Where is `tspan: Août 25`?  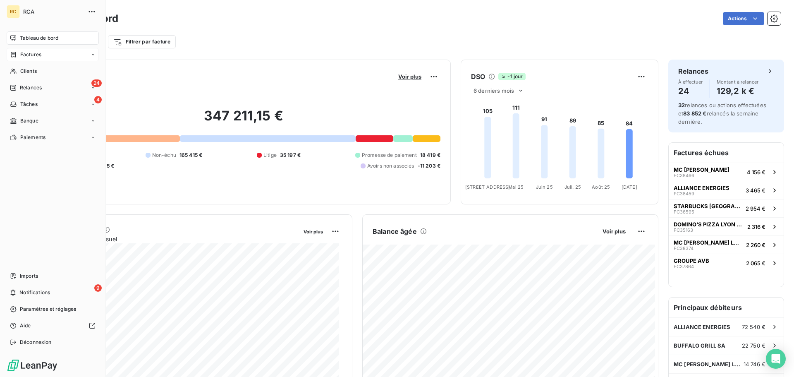
tspan: Août 25 is located at coordinates (601, 187).